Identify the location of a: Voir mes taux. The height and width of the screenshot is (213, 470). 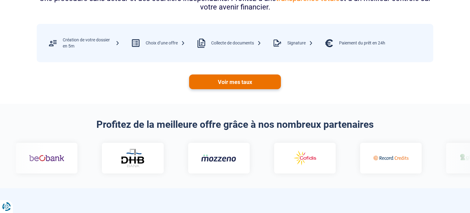
(235, 82).